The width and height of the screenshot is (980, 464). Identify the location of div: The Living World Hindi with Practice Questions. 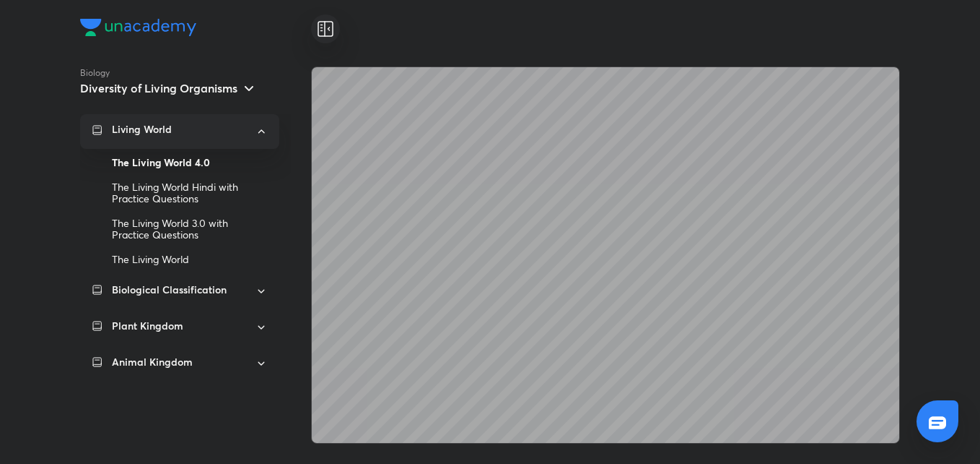
(190, 193).